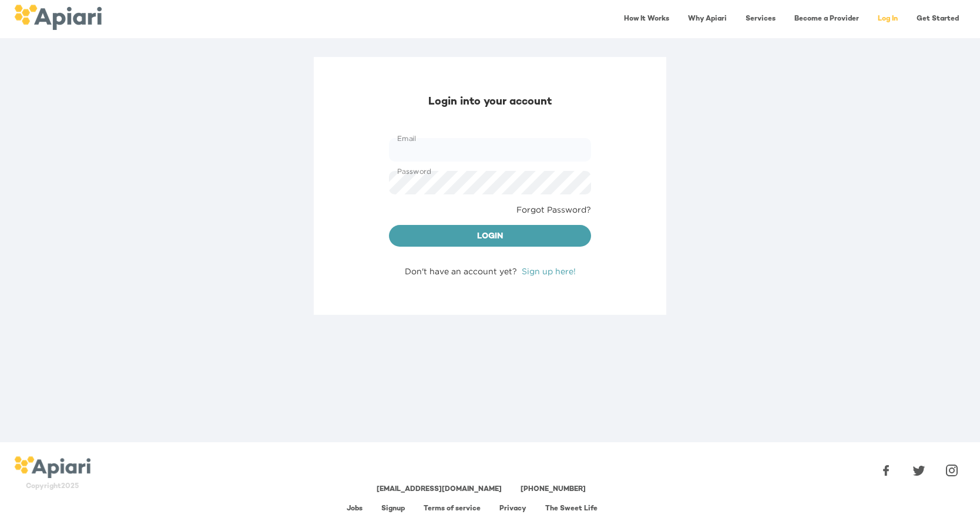  Describe the element at coordinates (490, 102) in the screenshot. I see `div: Login into your account` at that location.